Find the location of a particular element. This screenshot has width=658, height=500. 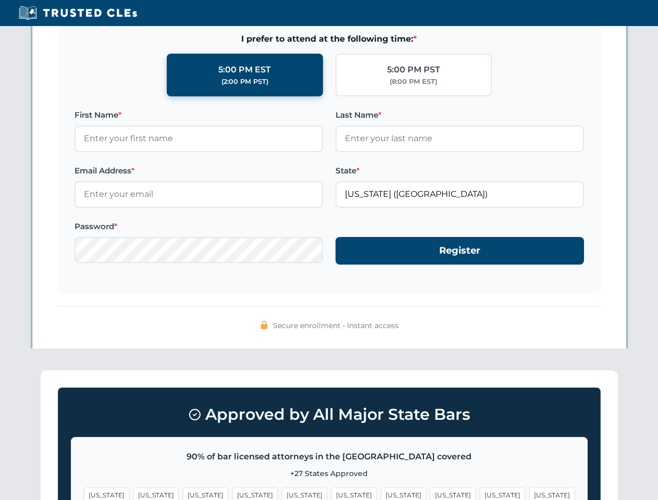

div: 5:00 PM EST is located at coordinates (244, 70).